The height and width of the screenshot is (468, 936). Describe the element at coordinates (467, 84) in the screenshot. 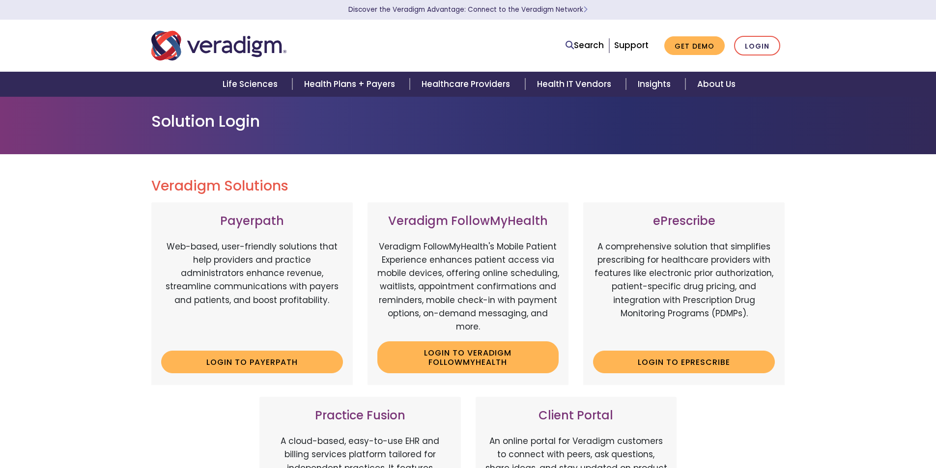

I see `a: Healthcare Providers` at that location.